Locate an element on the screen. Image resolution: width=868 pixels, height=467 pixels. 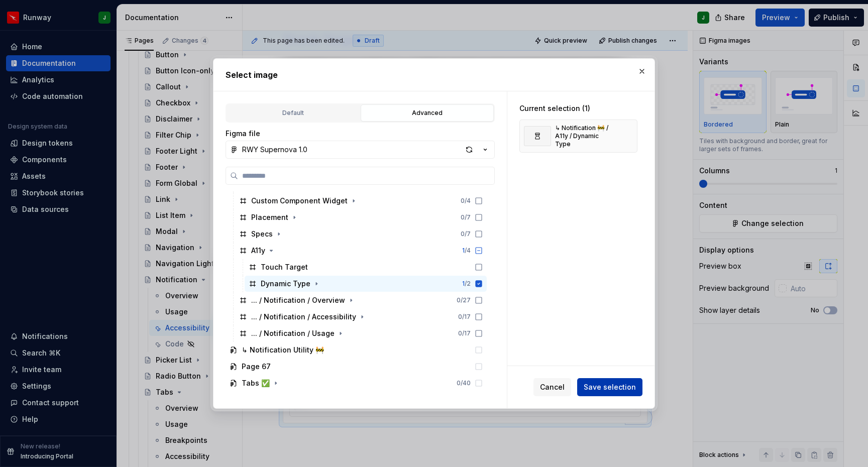
div: Tabs ✅ is located at coordinates (256, 383).